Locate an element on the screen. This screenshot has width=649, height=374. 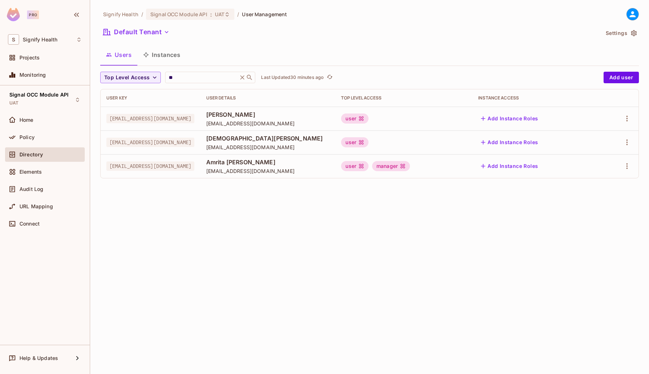
div: Pro is located at coordinates (33, 15).